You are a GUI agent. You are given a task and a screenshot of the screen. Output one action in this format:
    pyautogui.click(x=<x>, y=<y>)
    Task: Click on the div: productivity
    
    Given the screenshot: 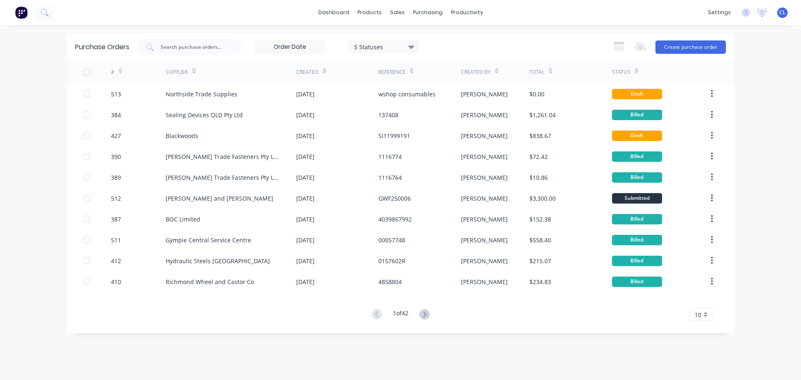 What is the action you would take?
    pyautogui.click(x=467, y=13)
    